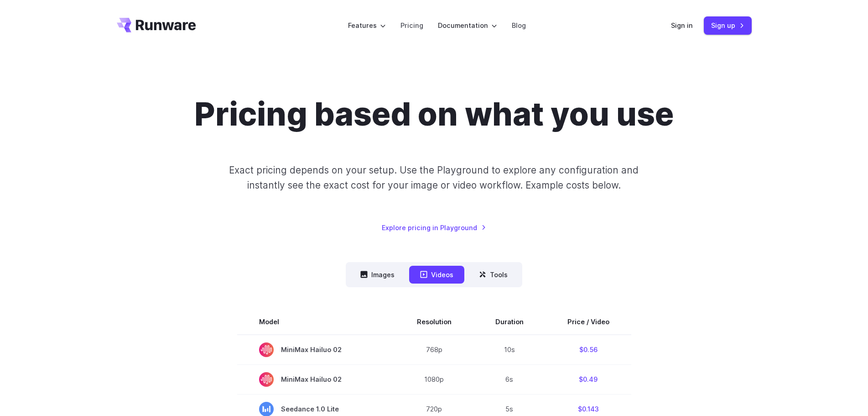 The width and height of the screenshot is (868, 416). I want to click on td: $0.49, so click(589, 379).